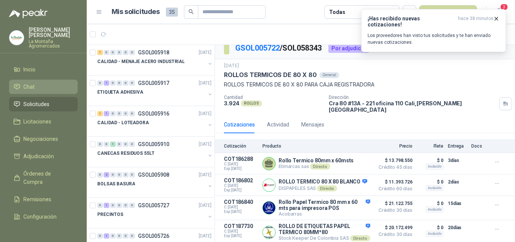 The width and height of the screenshot is (515, 242). What do you see at coordinates (329, 75) in the screenshot?
I see `div: General` at bounding box center [329, 75].